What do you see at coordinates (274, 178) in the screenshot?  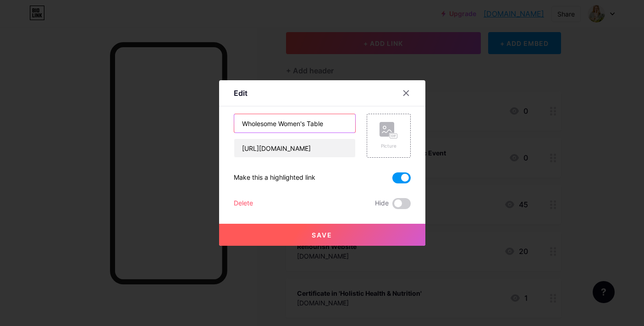 I see `div: Make this a highlighted link` at bounding box center [274, 178].